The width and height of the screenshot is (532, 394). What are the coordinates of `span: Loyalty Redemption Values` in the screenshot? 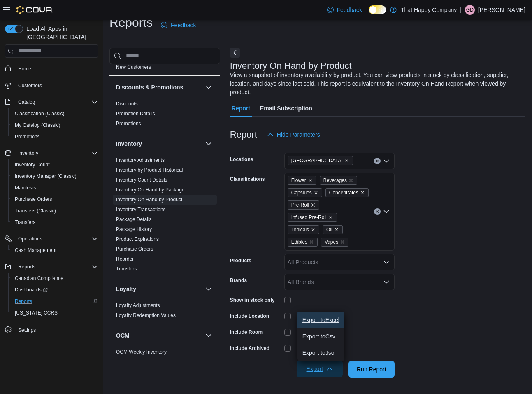 It's located at (146, 316).